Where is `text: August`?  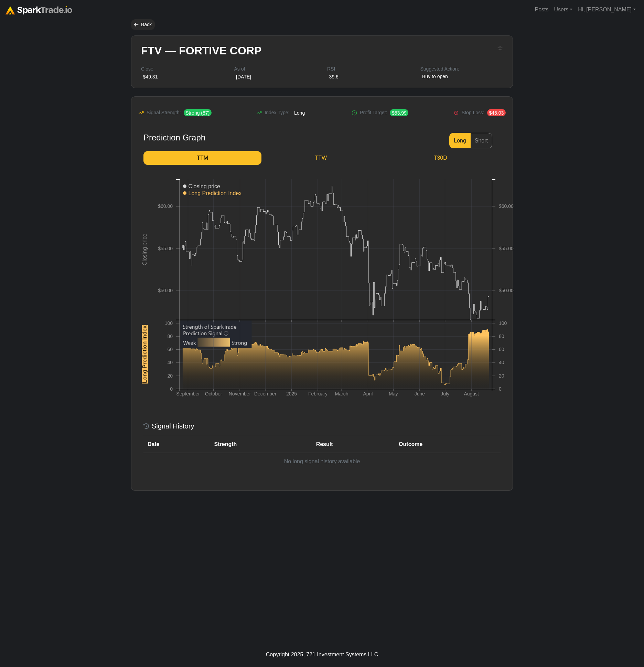
text: August is located at coordinates (471, 394).